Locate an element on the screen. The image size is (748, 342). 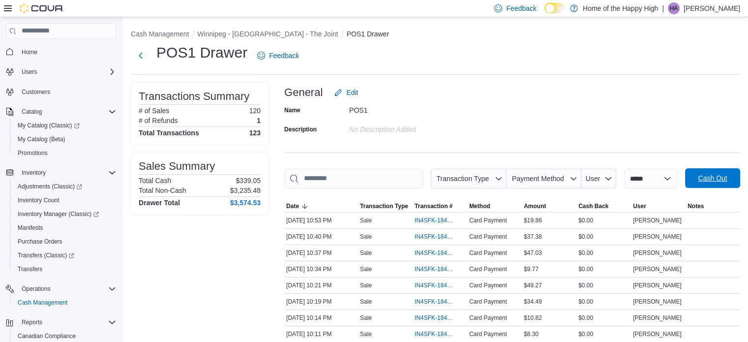
img: Cova is located at coordinates (42, 8).